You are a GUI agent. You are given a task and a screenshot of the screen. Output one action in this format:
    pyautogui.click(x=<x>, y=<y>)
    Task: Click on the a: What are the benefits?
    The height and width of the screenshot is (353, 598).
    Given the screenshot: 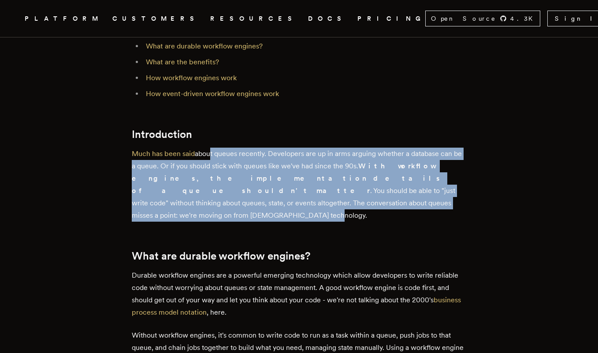 What is the action you would take?
    pyautogui.click(x=183, y=62)
    